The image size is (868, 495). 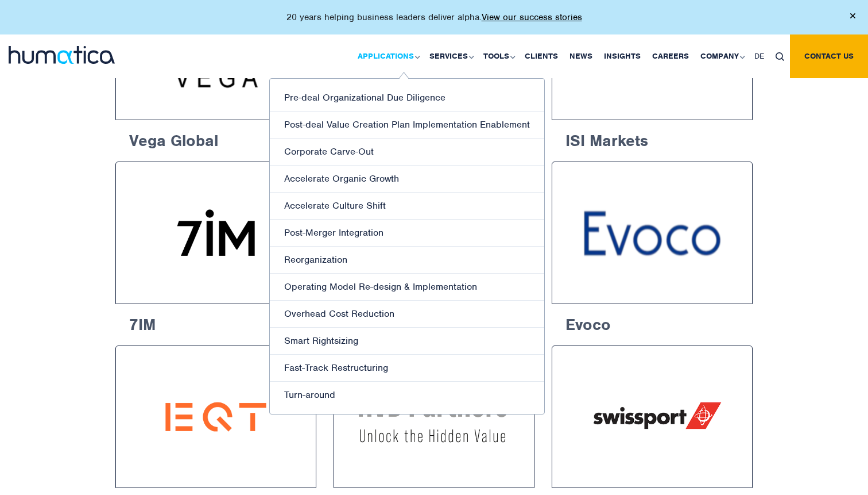 What do you see at coordinates (216, 322) in the screenshot?
I see `h6: 7IM` at bounding box center [216, 322].